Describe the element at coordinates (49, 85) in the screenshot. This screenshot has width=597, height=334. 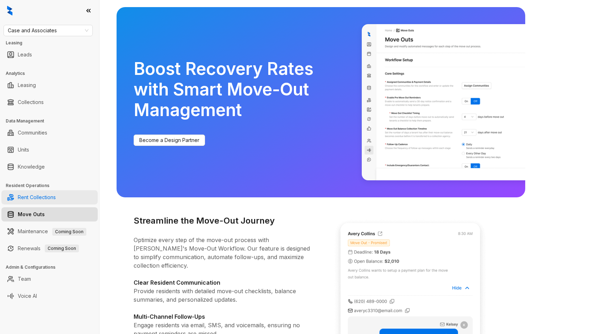
I see `li: Leasing` at that location.